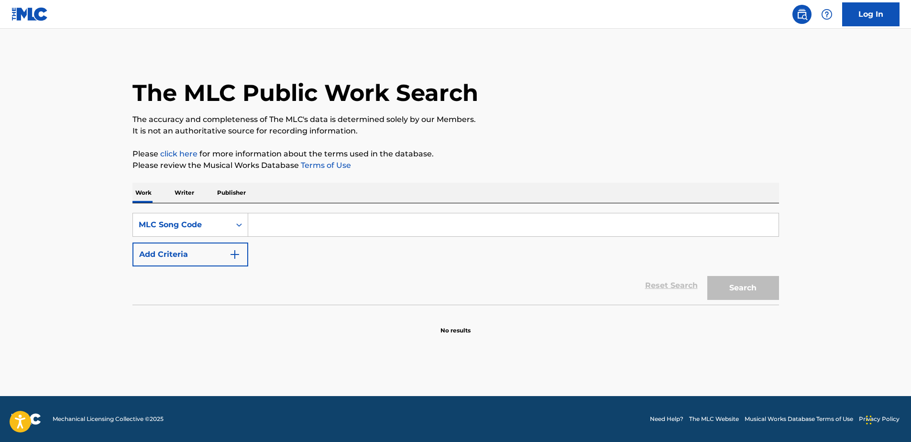 The width and height of the screenshot is (911, 442). What do you see at coordinates (887, 419) in the screenshot?
I see `div: Chat Widget` at bounding box center [887, 419].